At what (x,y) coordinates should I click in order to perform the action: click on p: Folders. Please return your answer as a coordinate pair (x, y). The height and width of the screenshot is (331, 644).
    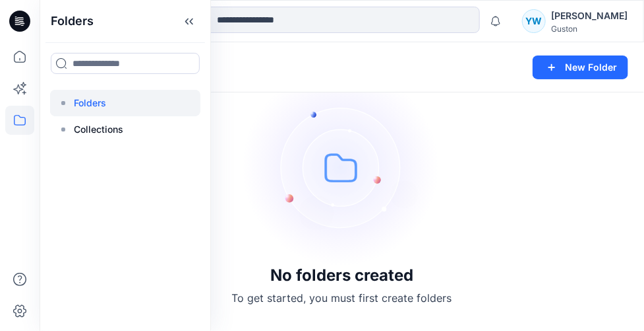
    Looking at the image, I should click on (89, 103).